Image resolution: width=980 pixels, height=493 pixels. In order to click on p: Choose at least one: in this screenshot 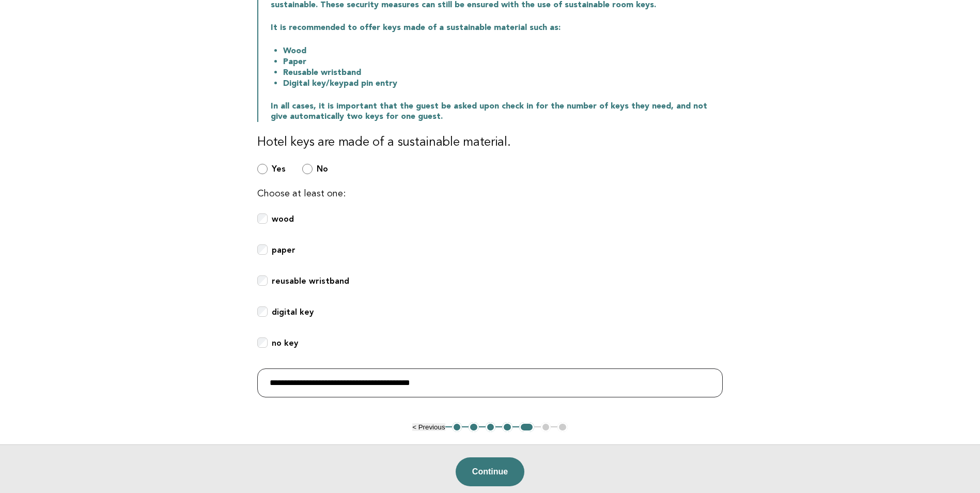, I will do `click(490, 194)`.